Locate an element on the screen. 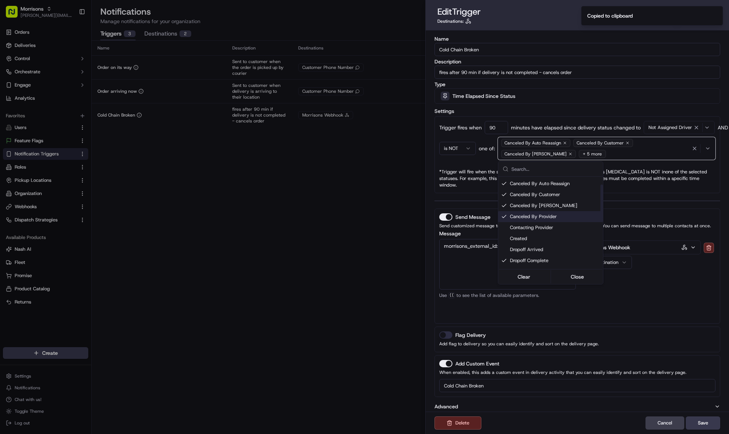  span: Canceled By Auto Reassign is located at coordinates (555, 184).